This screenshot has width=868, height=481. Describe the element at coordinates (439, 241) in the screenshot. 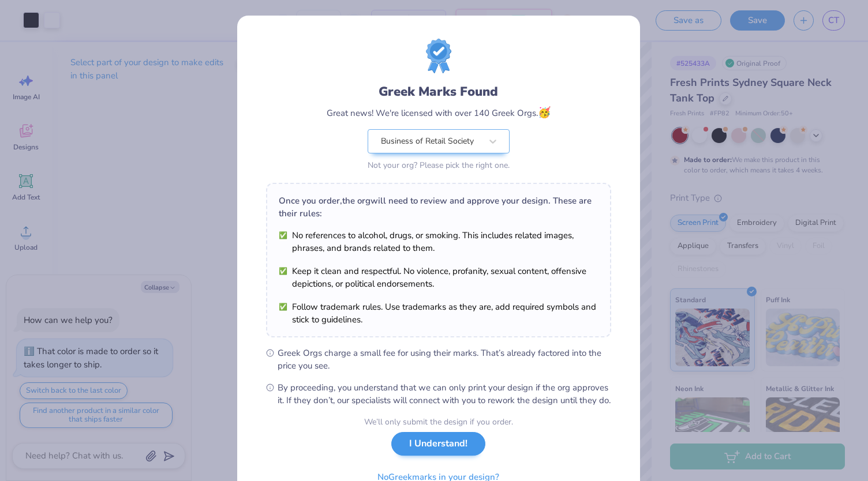

I see `li: No references to alcohol, drugs, or smoking. This includes related images, phrases, and brands re...` at that location.